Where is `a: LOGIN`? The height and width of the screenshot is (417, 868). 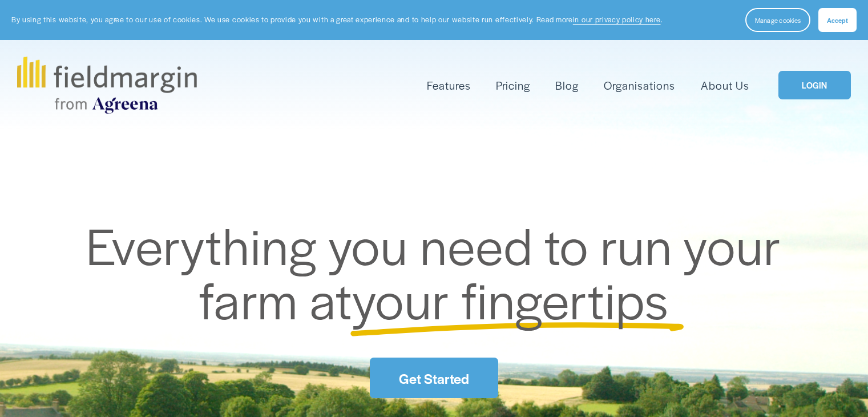
a: LOGIN is located at coordinates (814, 86).